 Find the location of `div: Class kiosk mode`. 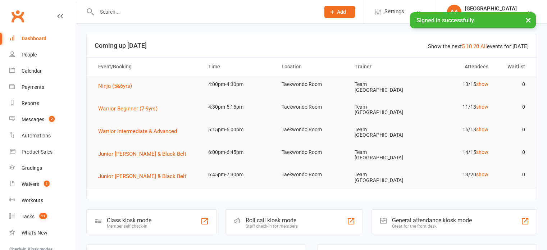

div: Class kiosk mode is located at coordinates (129, 220).